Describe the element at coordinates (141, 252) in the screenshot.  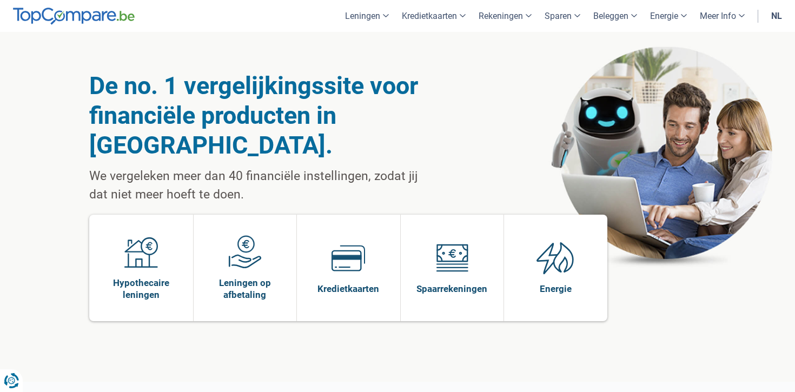
I see `img: Hypothecaire leningen` at that location.